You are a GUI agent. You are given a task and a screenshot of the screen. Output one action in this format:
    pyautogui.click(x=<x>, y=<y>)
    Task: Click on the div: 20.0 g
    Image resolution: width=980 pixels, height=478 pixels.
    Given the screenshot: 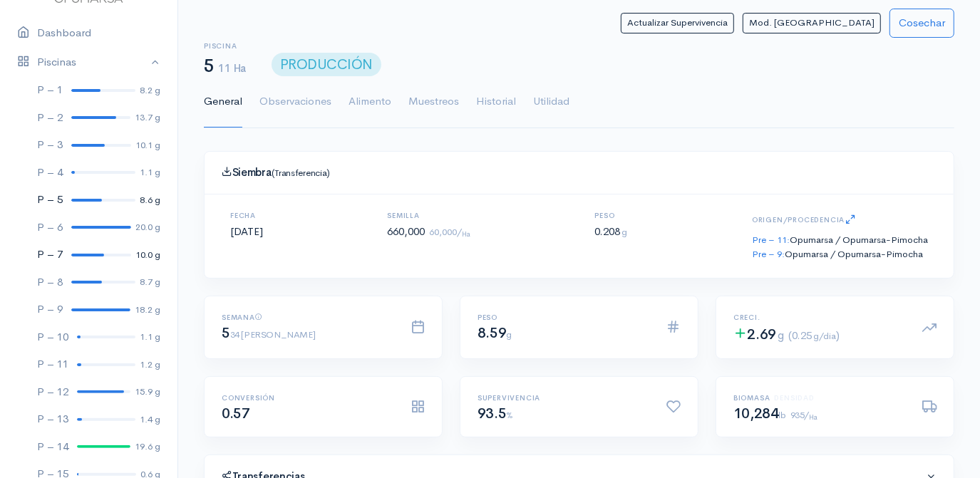 What is the action you would take?
    pyautogui.click(x=148, y=227)
    